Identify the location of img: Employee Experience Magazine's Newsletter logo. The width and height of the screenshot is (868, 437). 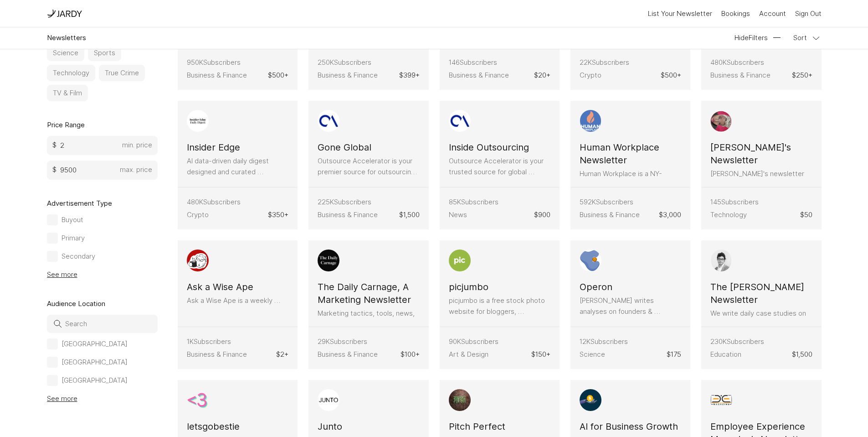
(721, 400).